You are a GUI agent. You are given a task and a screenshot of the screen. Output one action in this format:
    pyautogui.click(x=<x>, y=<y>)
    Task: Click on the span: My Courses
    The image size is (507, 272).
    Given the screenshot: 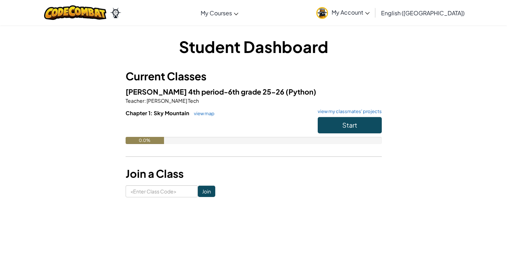 What is the action you would take?
    pyautogui.click(x=216, y=13)
    